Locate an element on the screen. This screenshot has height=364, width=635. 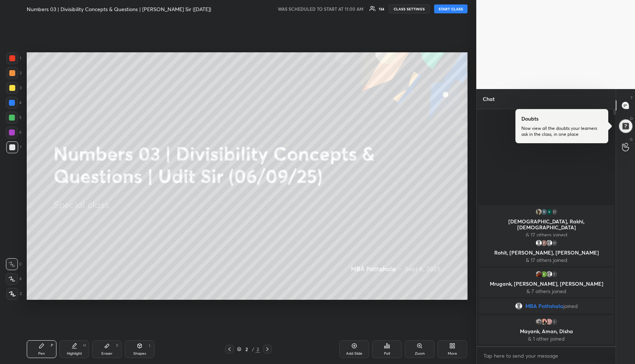
div: X is located at coordinates (14, 279).